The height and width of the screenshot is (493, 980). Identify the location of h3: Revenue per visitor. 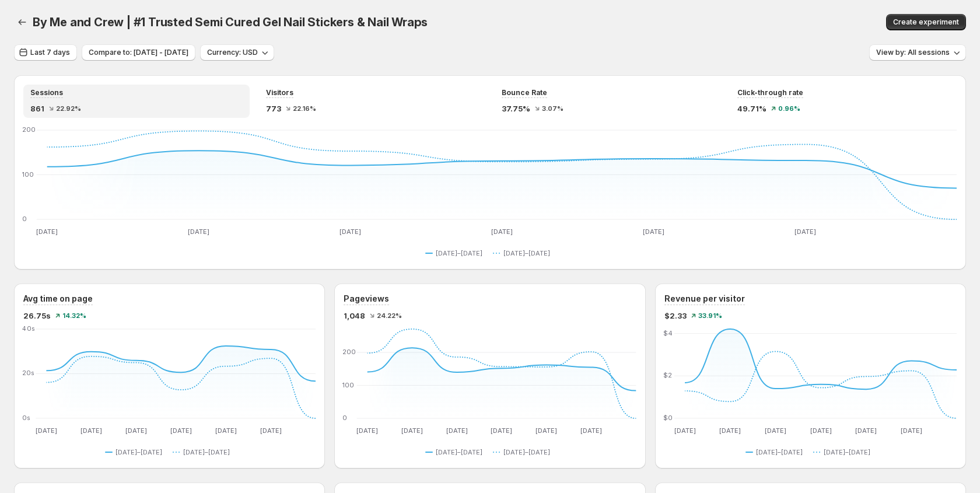
(705, 299).